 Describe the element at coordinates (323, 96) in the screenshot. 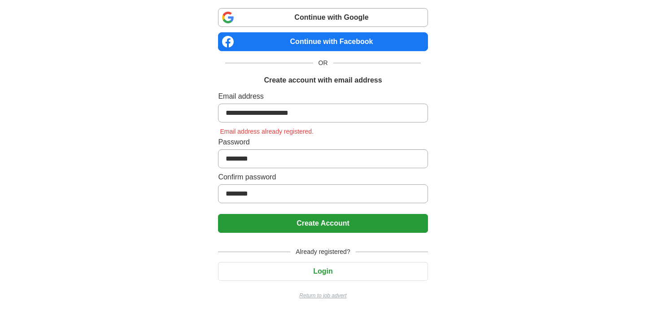

I see `label: Email address` at that location.